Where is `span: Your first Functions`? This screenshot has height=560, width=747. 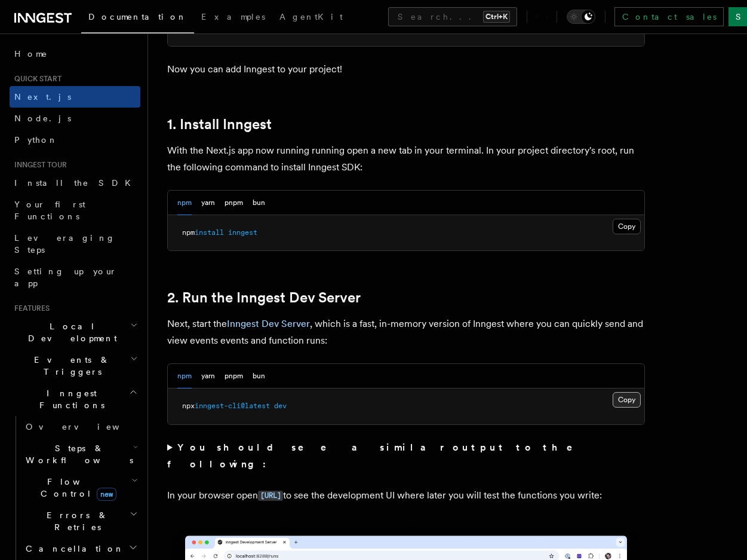 span: Your first Functions is located at coordinates (49, 211).